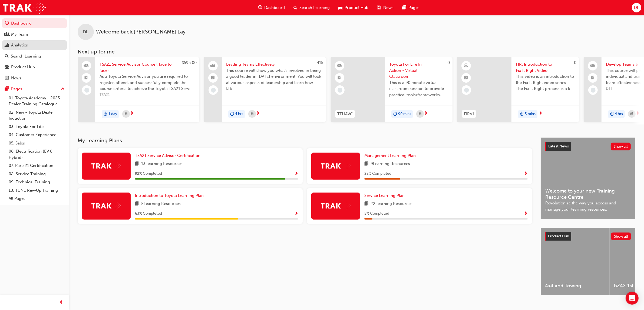  What do you see at coordinates (356, 51) in the screenshot?
I see `h3: Next up for me` at bounding box center [356, 51].